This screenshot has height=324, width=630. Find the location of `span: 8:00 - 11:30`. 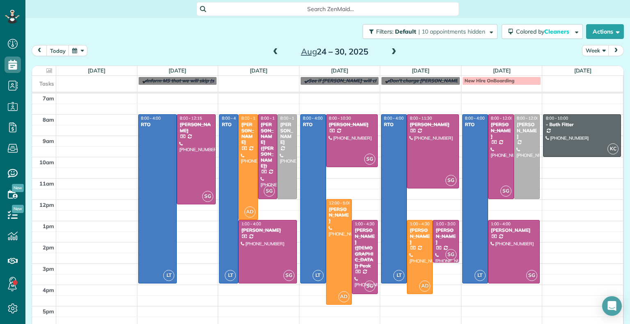

span: 8:00 - 11:30 is located at coordinates (421, 118).